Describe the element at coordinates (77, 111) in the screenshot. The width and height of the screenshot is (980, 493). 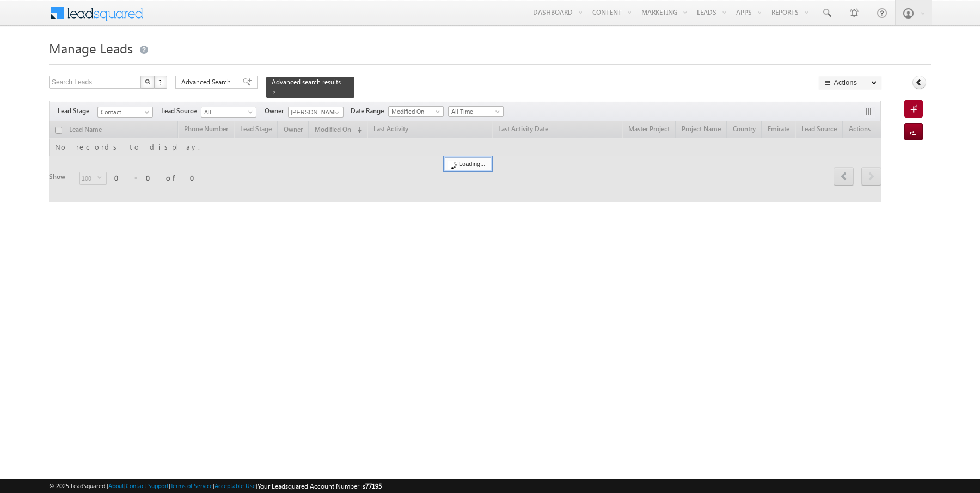
I see `span: Lead Stage` at that location.